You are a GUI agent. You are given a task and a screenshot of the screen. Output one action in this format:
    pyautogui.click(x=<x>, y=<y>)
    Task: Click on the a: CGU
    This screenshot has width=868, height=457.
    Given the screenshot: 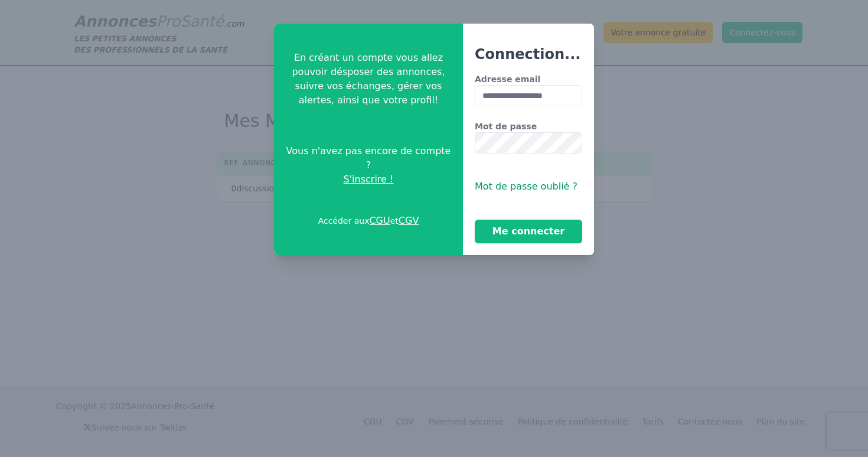 What is the action you would take?
    pyautogui.click(x=379, y=221)
    